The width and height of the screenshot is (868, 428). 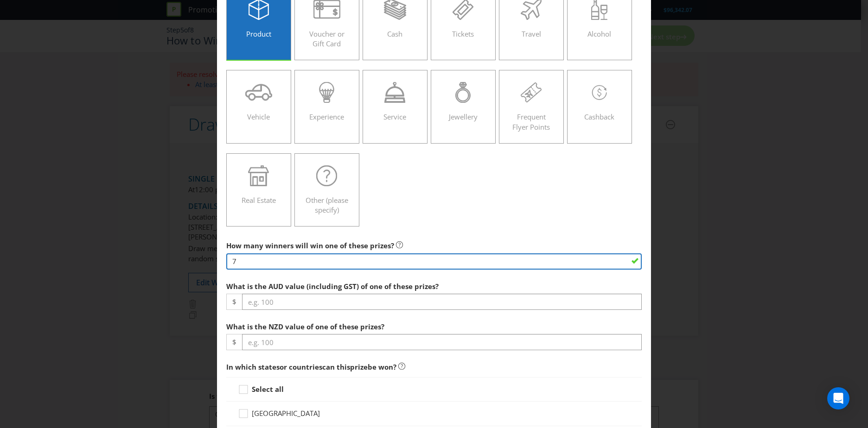 I want to click on span: Real Estate, so click(x=259, y=200).